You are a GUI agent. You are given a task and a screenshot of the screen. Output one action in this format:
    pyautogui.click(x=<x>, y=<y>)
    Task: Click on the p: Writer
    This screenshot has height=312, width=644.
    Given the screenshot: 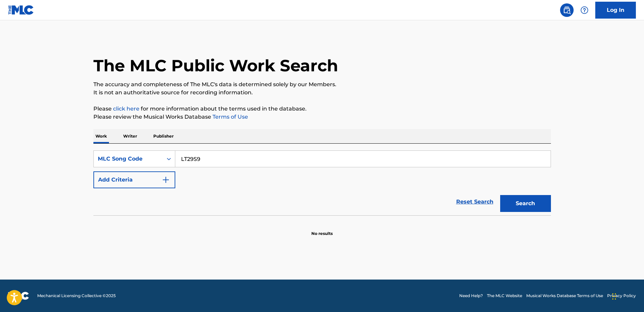 What is the action you would take?
    pyautogui.click(x=130, y=136)
    